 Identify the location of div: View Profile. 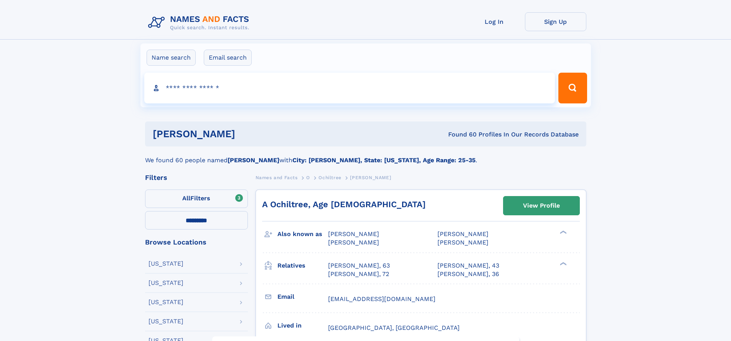
(542, 205).